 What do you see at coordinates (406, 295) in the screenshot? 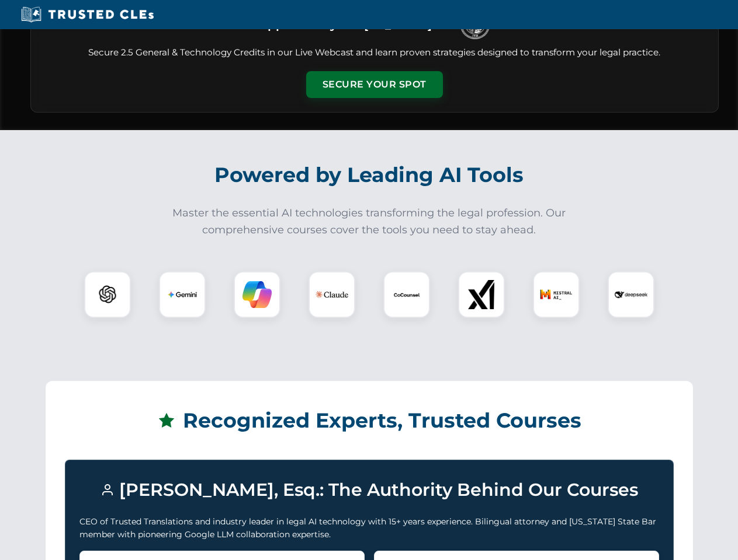
I see `img: CoCounsel Logo` at bounding box center [406, 295].